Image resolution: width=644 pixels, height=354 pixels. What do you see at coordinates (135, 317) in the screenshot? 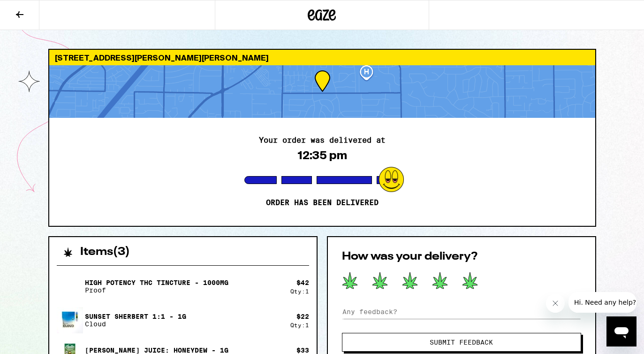
I see `p: Sunset Sherbert 1:1 - 1g` at bounding box center [135, 317].